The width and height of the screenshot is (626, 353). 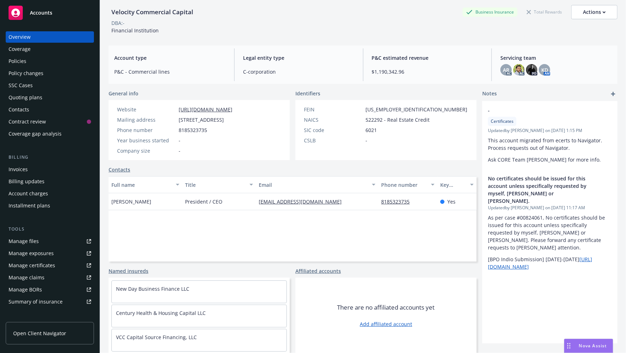 I want to click on div: Invoices, so click(x=18, y=169).